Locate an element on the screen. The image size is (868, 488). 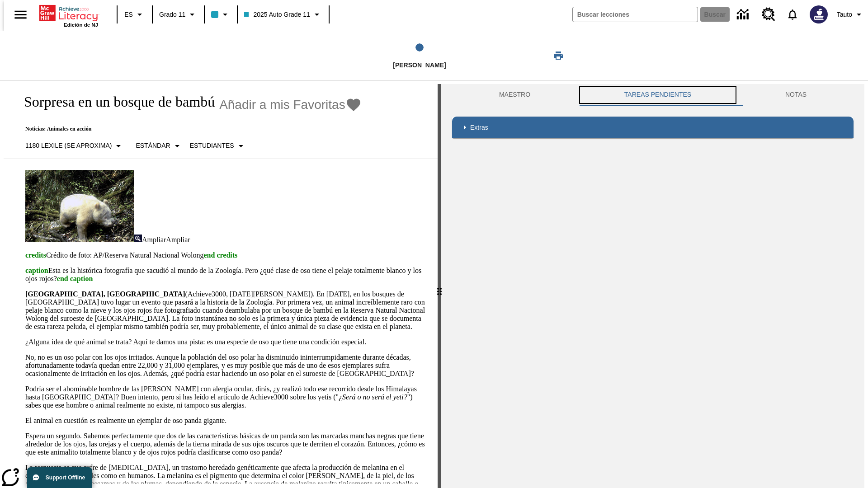
span: end credits is located at coordinates (220, 255).